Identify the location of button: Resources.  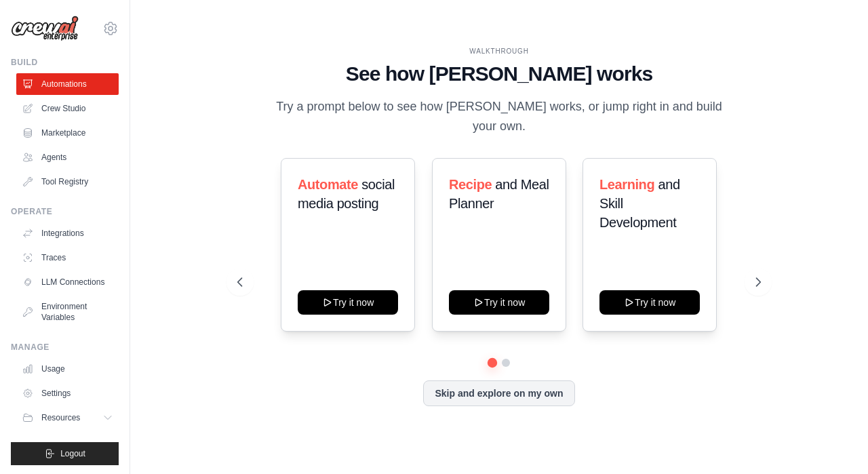
(68, 418).